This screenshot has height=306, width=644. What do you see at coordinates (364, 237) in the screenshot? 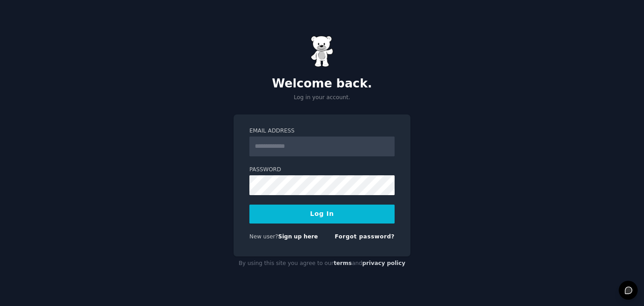
I see `a: Forgot password?` at bounding box center [364, 237].